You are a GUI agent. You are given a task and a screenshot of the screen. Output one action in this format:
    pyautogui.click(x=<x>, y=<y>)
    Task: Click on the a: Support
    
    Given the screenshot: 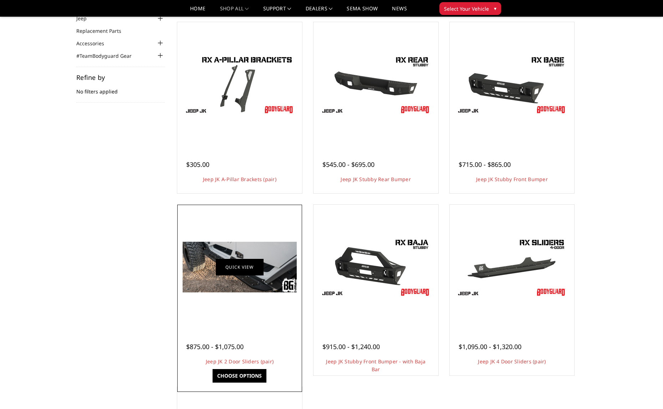 What is the action you would take?
    pyautogui.click(x=277, y=11)
    